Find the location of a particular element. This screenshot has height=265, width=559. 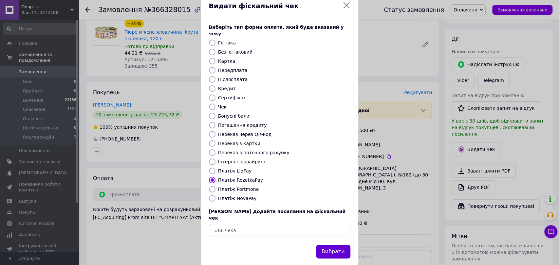

label: Післясплата is located at coordinates (233, 80).